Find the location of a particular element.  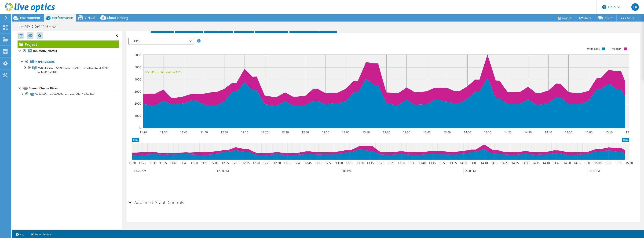

a: Hypervisors is located at coordinates (68, 62).